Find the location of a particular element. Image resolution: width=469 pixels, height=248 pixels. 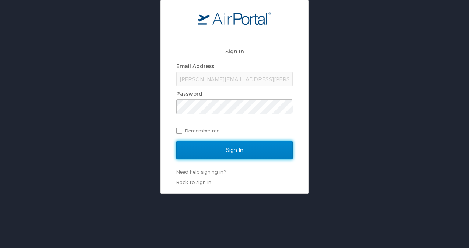

a: Back to sign in is located at coordinates (193, 182).